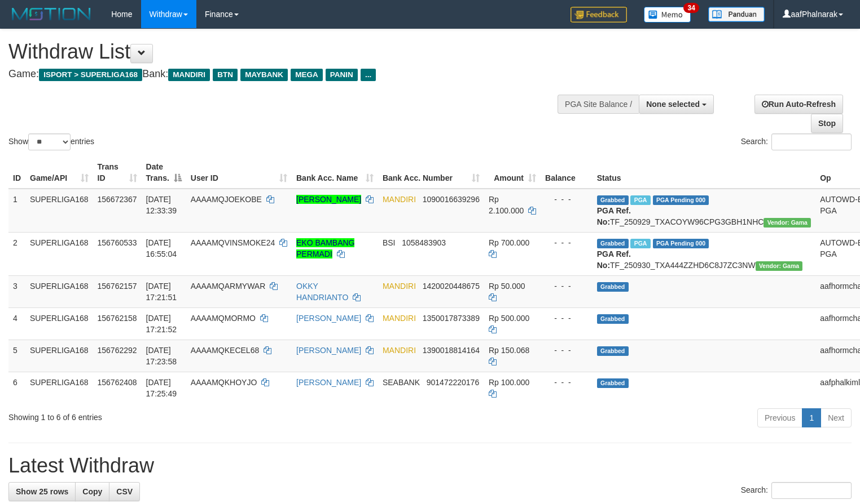  I want to click on span: BTN, so click(225, 75).